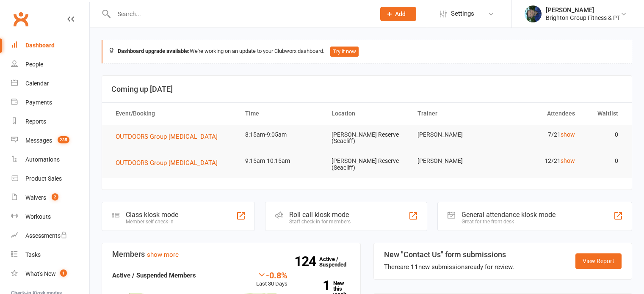  Describe the element at coordinates (398, 14) in the screenshot. I see `button: Add` at that location.